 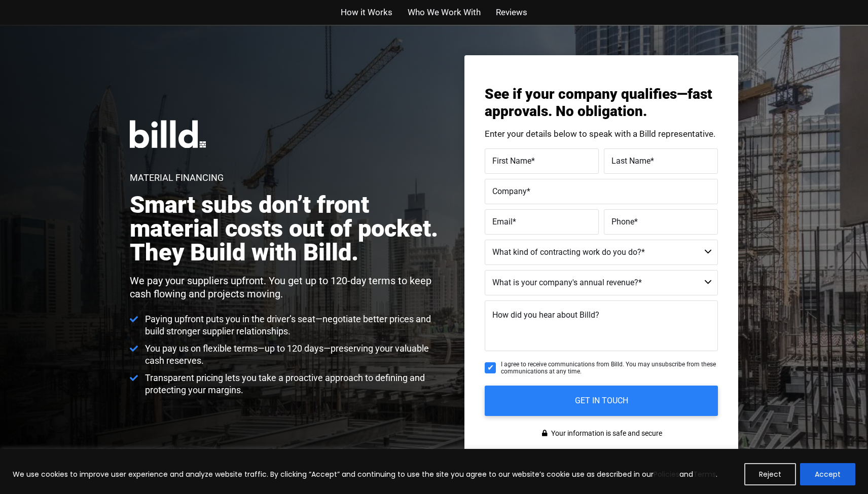 What do you see at coordinates (827, 475) in the screenshot?
I see `button: Accept` at bounding box center [827, 475].